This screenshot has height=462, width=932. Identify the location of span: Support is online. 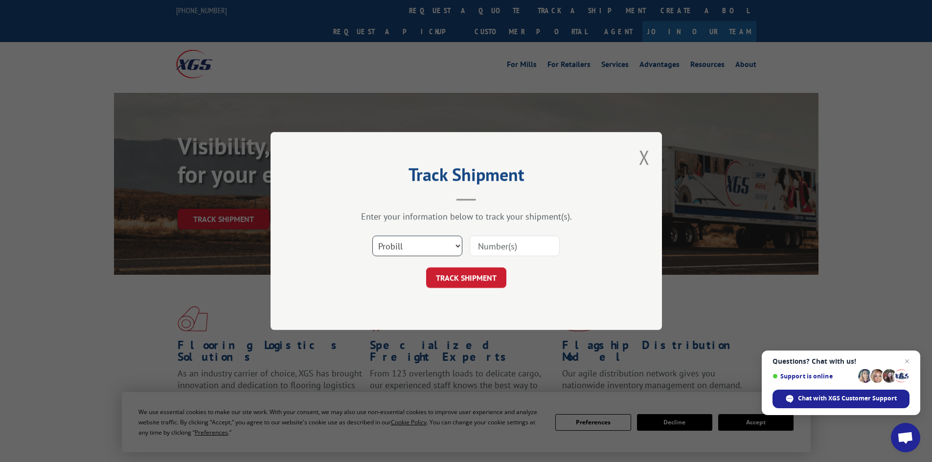
(814, 376).